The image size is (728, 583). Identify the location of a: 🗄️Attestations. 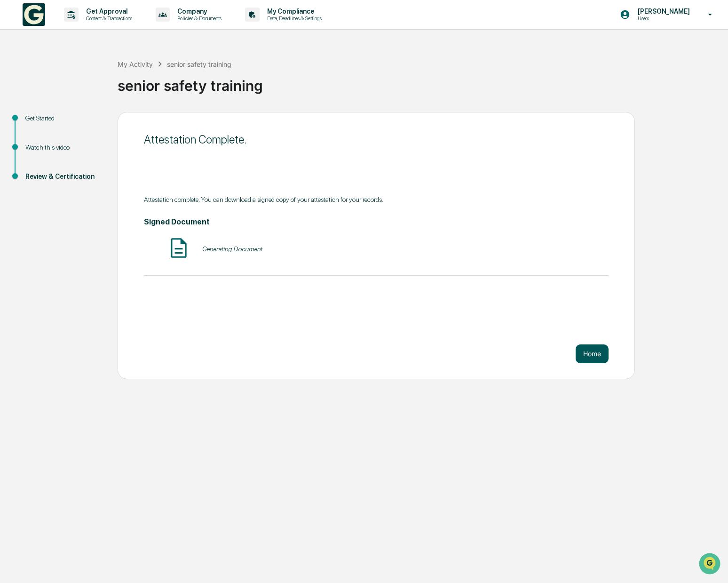
(92, 123).